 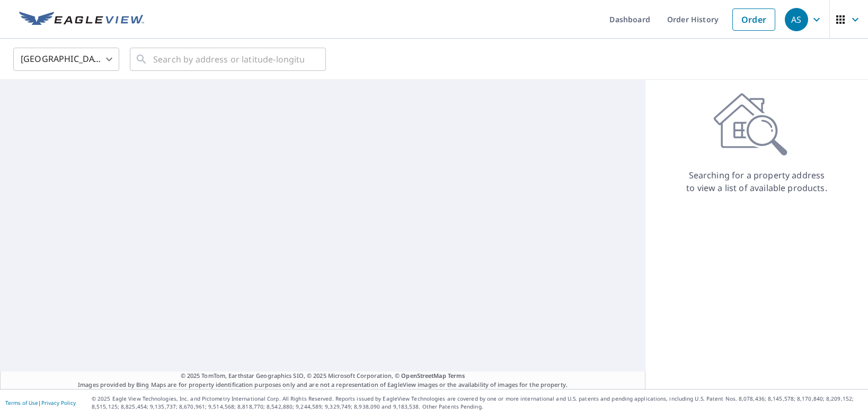 I want to click on a: Privacy Policy, so click(x=58, y=403).